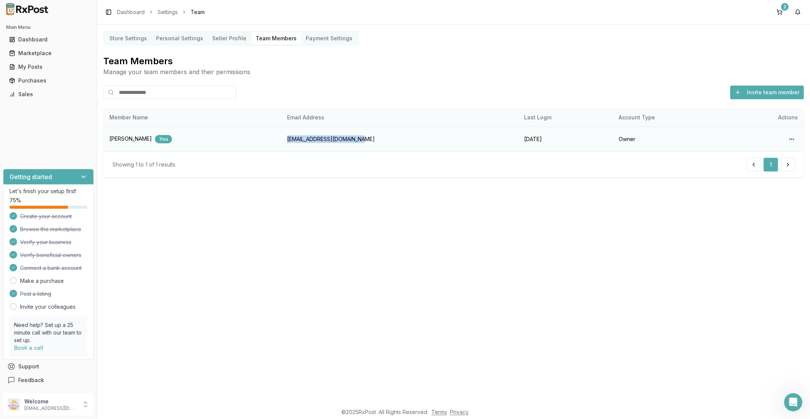 The height and width of the screenshot is (419, 810). What do you see at coordinates (48, 67) in the screenshot?
I see `div: My Posts` at bounding box center [48, 67].